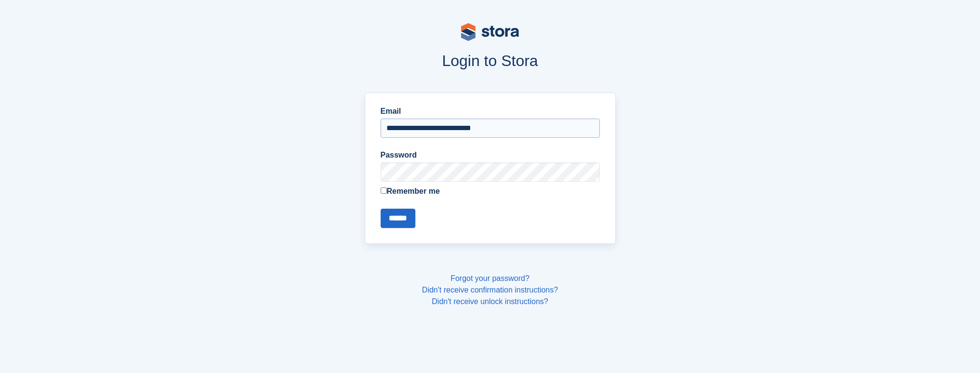 The height and width of the screenshot is (373, 980). Describe the element at coordinates (490, 61) in the screenshot. I see `h1: Login to Stora` at that location.